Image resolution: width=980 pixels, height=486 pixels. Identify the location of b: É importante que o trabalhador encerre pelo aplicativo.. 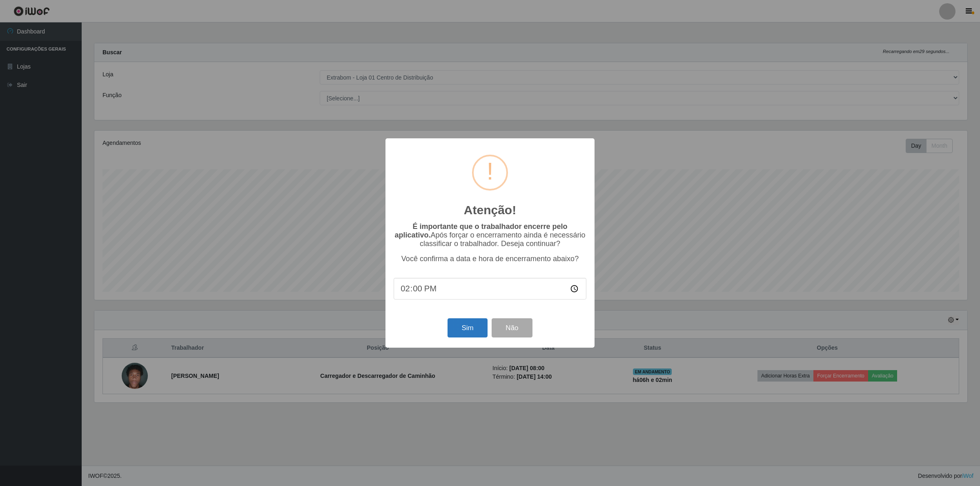
(481, 230).